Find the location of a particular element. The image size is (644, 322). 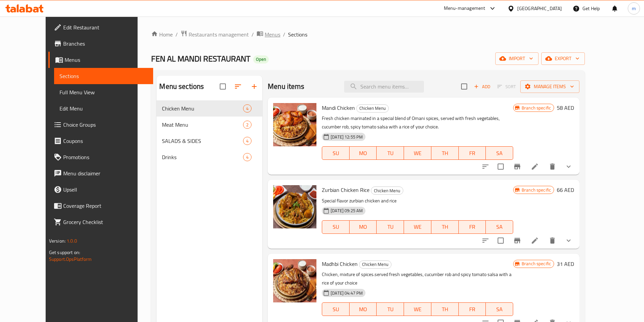

button: Add section is located at coordinates (254, 87).